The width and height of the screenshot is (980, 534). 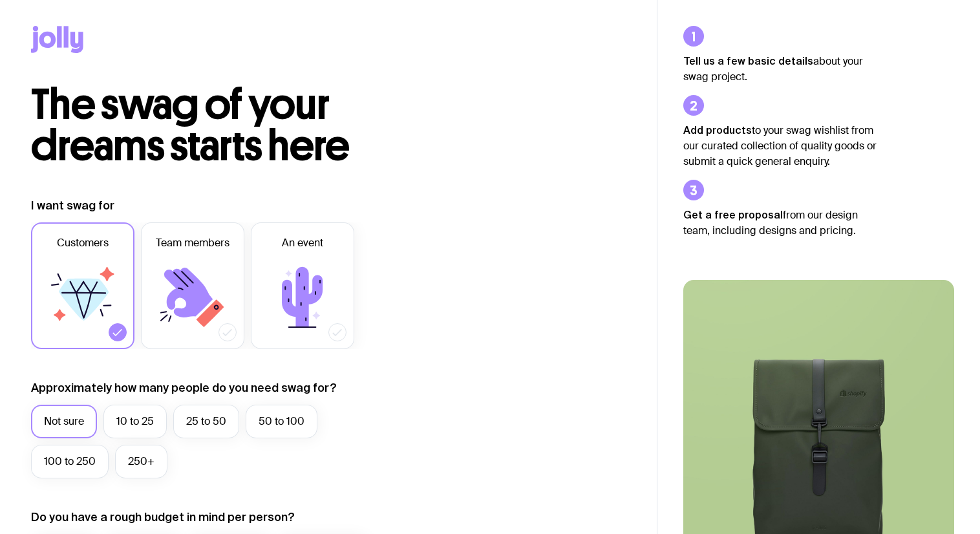 I want to click on span: The swag of your dreams starts here, so click(x=190, y=125).